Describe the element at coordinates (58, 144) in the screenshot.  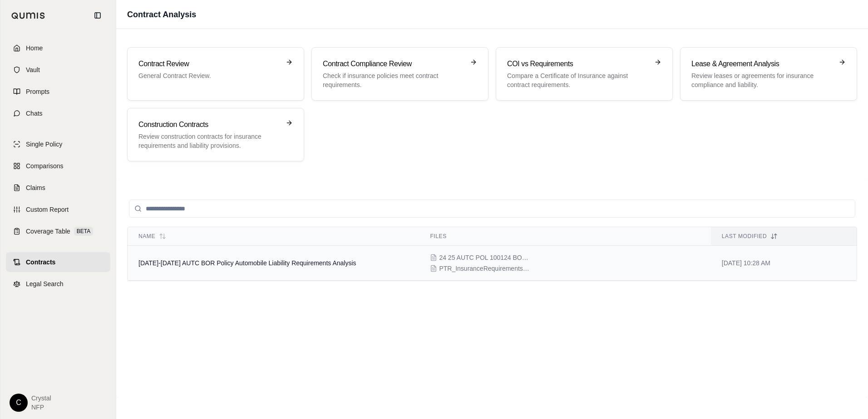
I see `a: Single Policy` at that location.